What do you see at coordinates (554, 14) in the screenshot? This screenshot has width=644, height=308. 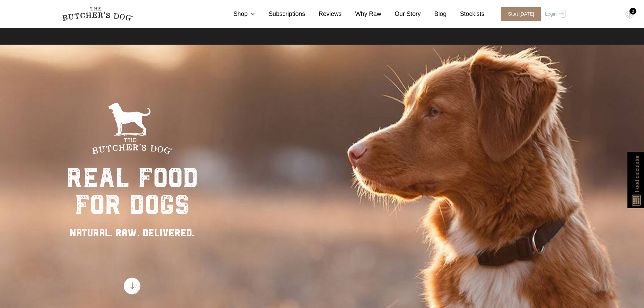 I see `a: Login` at bounding box center [554, 14].